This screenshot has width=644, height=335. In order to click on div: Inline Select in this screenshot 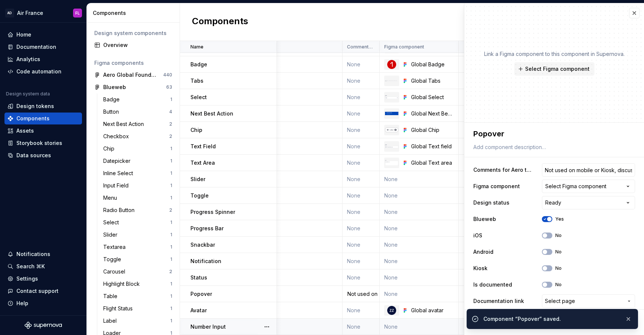, I will do `click(119, 173)`.